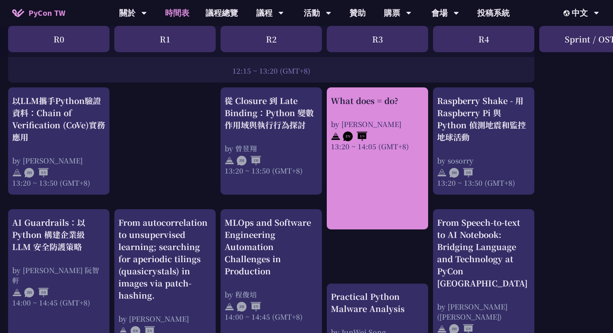 This screenshot has width=613, height=333. What do you see at coordinates (377, 39) in the screenshot?
I see `div: R3` at bounding box center [377, 39].